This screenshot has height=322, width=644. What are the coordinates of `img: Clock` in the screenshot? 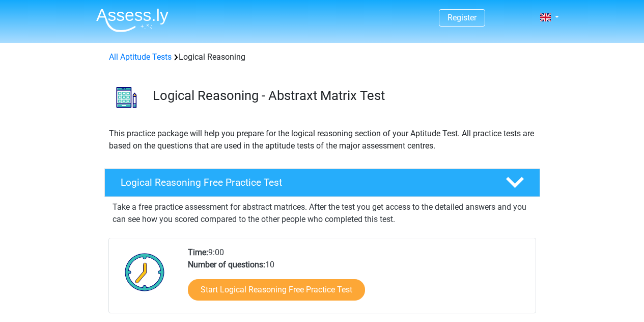 It's located at (144, 272).